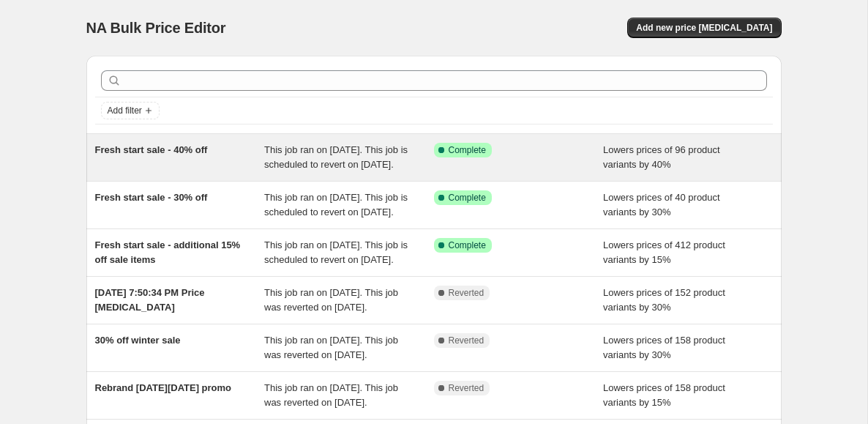 The height and width of the screenshot is (424, 868). What do you see at coordinates (152, 197) in the screenshot?
I see `span: Fresh start sale - 30% off` at bounding box center [152, 197].